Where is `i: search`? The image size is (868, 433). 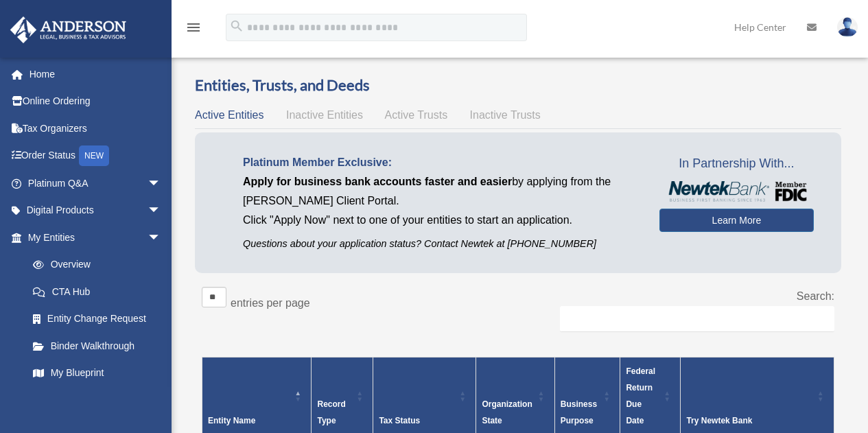 i: search is located at coordinates (237, 26).